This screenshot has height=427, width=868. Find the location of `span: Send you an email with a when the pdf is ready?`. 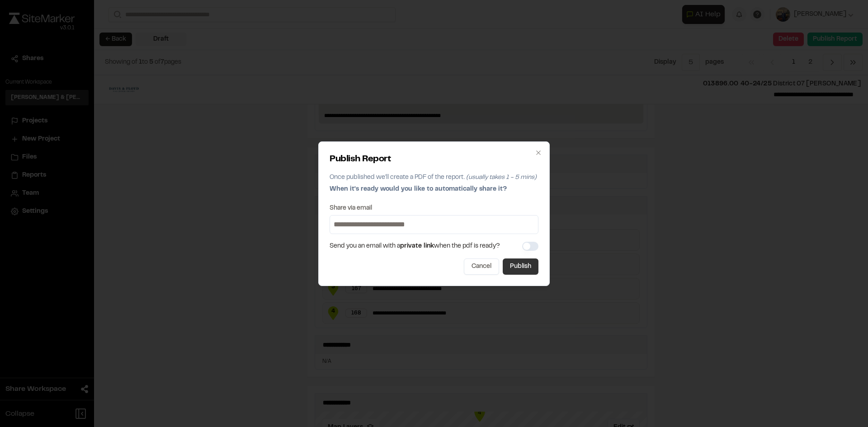

span: Send you an email with a when the pdf is ready? is located at coordinates (414, 246).